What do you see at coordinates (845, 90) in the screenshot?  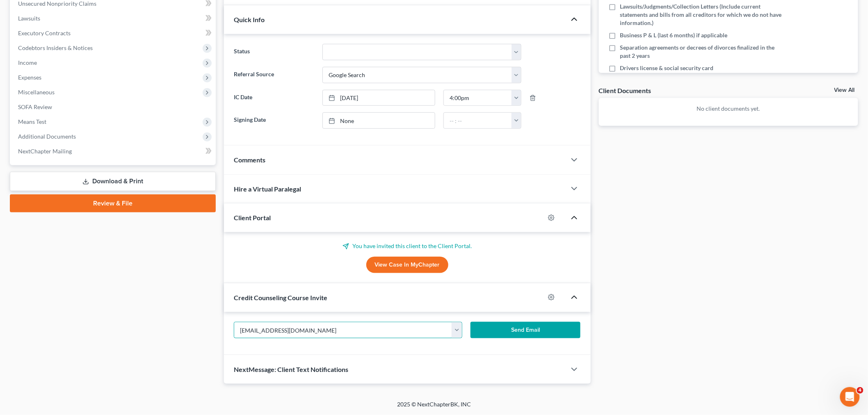 I see `a: View All` at bounding box center [845, 90].